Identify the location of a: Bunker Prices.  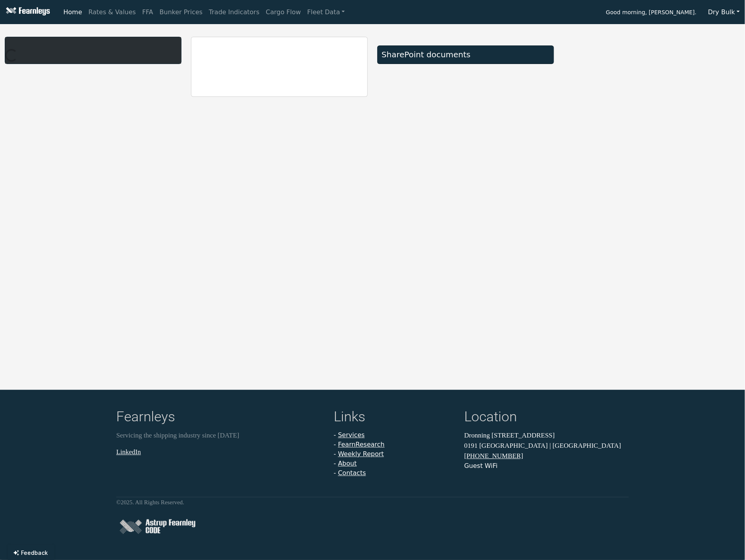
(181, 12).